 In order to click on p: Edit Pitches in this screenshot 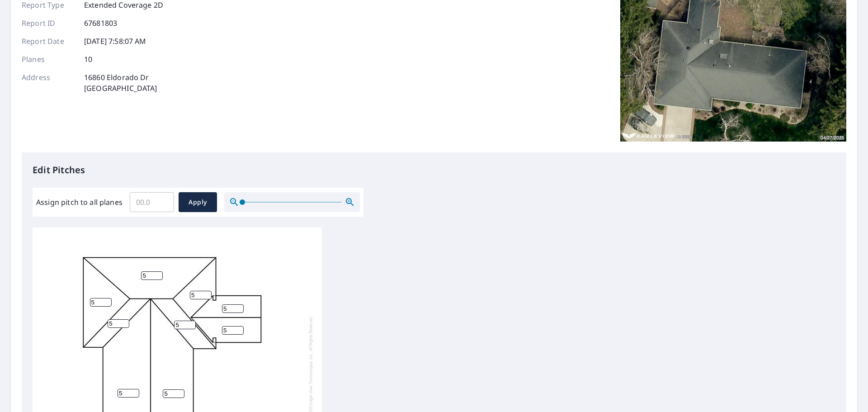, I will do `click(434, 170)`.